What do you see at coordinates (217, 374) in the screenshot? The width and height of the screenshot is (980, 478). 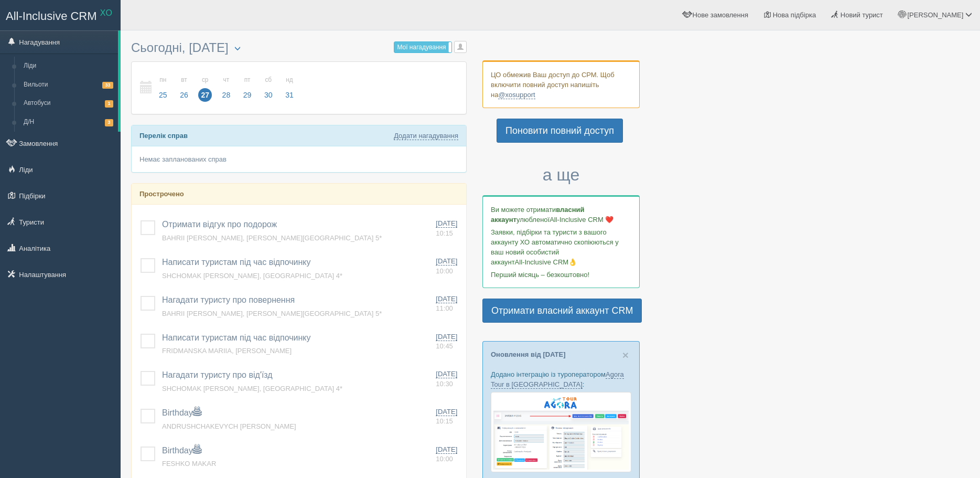 I see `span: Нагадати туристу про від'їзд` at bounding box center [217, 374].